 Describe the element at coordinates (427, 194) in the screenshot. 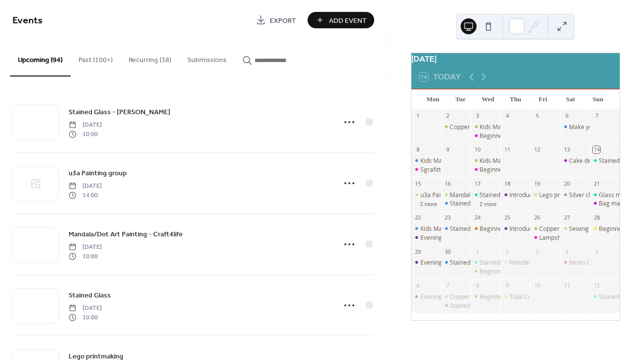

I see `div: u3a Painting group` at that location.